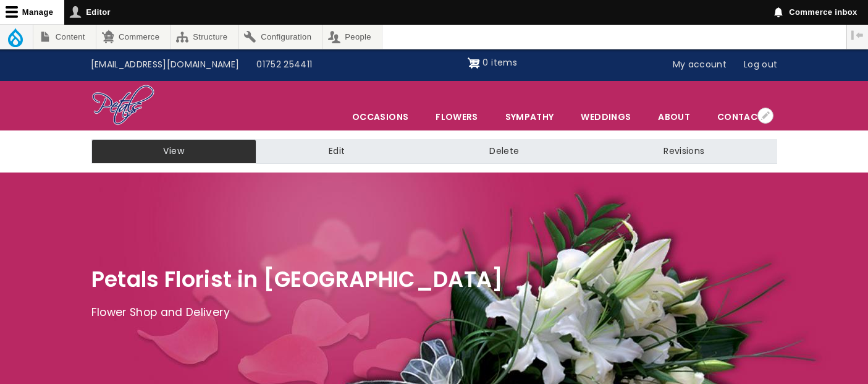 Image resolution: width=868 pixels, height=384 pixels. Describe the element at coordinates (204, 37) in the screenshot. I see `a: Structure` at that location.